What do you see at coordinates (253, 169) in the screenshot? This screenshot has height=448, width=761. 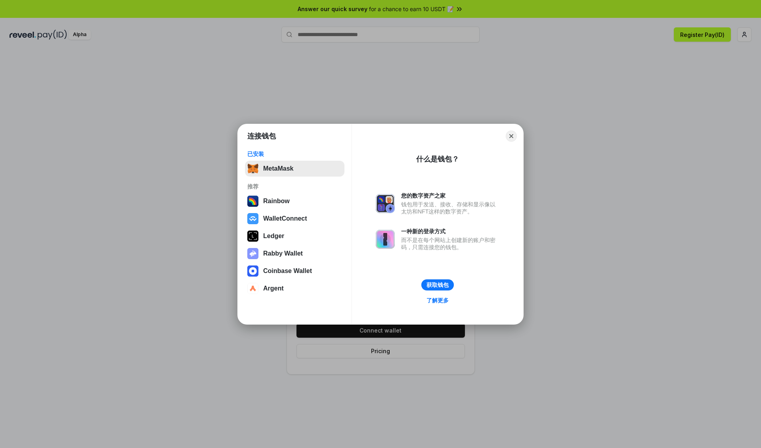 I see `img: svg+xml,%3Csvg%20fill%3D%22none%22%20height%3D%2233%22%20viewBox%3D%220%200%2035%2033%22%20width%...` at bounding box center [253, 169].